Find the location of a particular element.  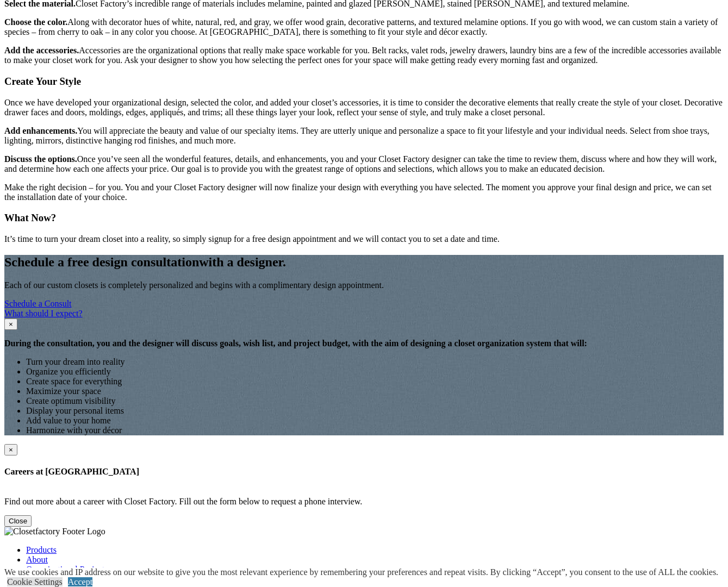

strong: Add enhancements. is located at coordinates (41, 130).